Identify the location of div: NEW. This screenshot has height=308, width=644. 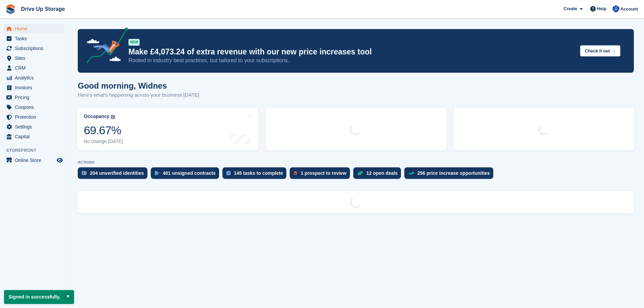
(134, 42).